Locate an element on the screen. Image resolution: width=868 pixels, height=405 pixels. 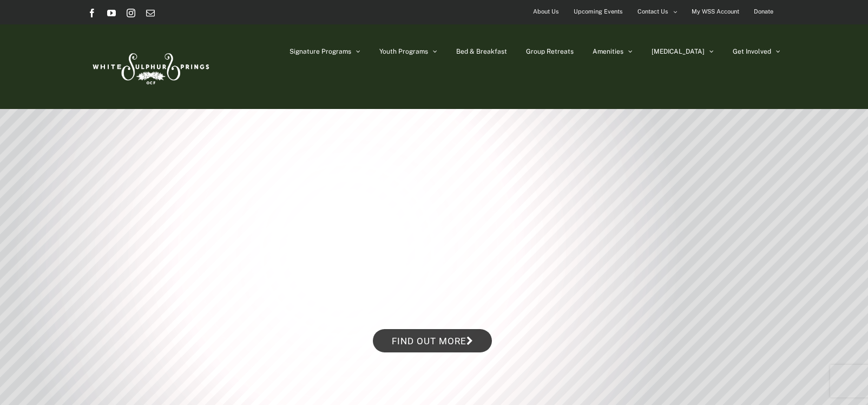
span: Donate is located at coordinates (764, 12).